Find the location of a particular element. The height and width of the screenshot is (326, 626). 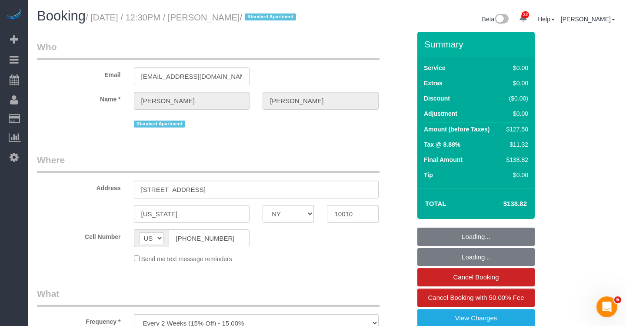

label: Tax @ 8.88% is located at coordinates (442, 144).